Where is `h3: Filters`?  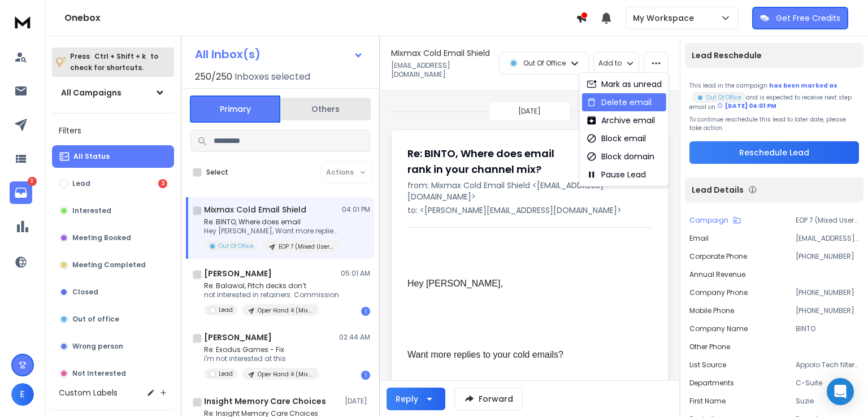 h3: Filters is located at coordinates (113, 130).